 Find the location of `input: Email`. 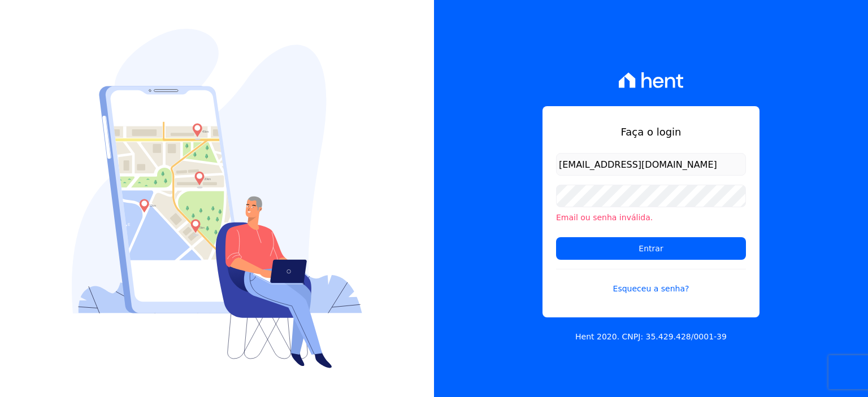

input: Email is located at coordinates (651, 164).